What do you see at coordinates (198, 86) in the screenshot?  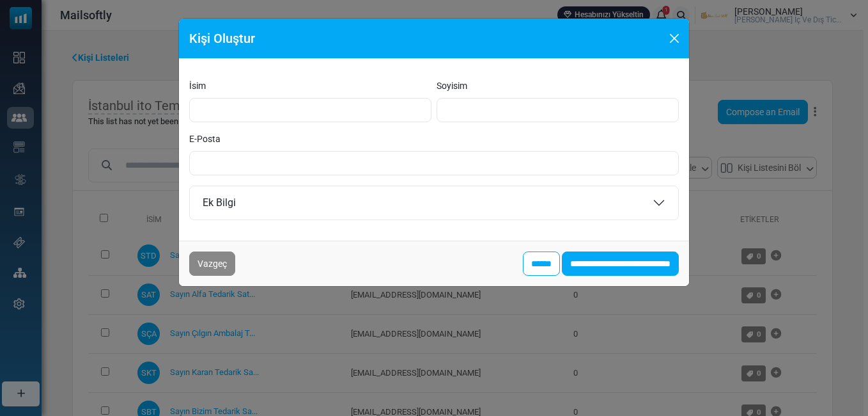 I see `label: İsim` at bounding box center [198, 86].